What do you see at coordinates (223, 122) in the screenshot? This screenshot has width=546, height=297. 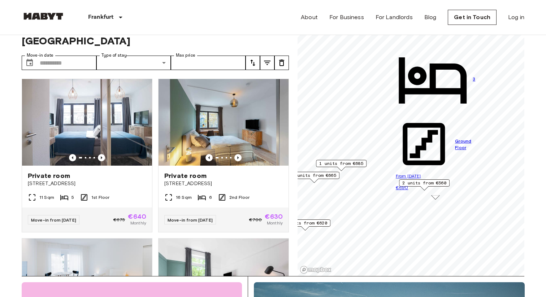 I see `img: Marketing picture of unit DE-04-042-002-04HF` at bounding box center [223, 122].